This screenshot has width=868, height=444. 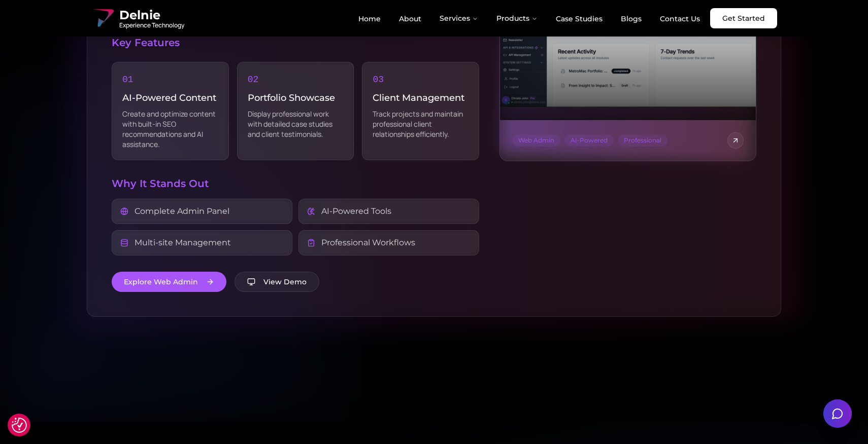 What do you see at coordinates (169, 283) in the screenshot?
I see `button: Explore Web Admin` at bounding box center [169, 283].